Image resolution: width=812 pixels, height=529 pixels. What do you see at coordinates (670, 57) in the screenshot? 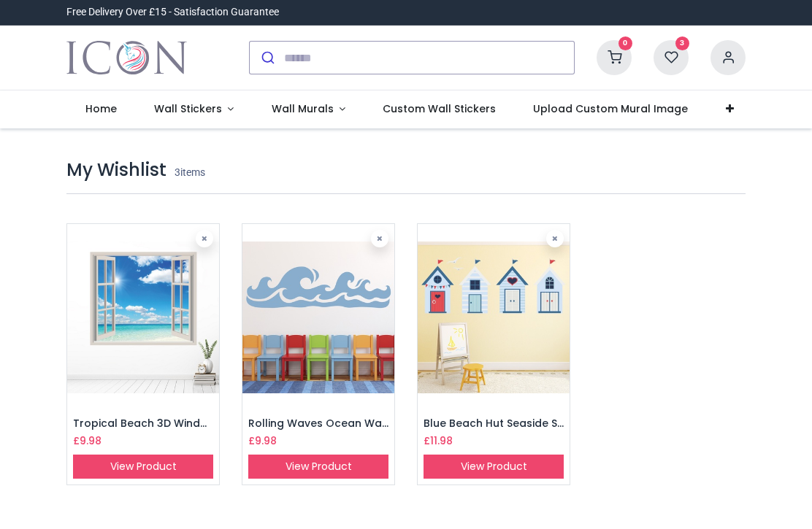
I see `a: 3` at bounding box center [670, 57].